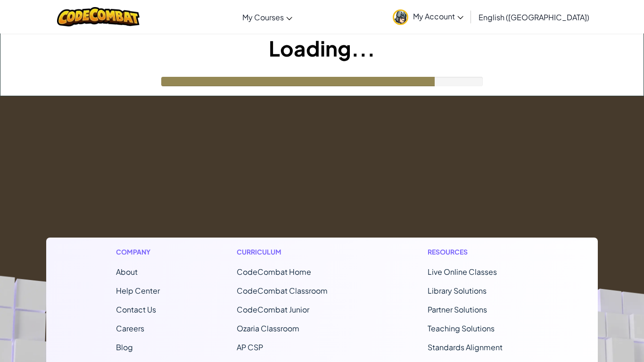 This screenshot has height=362, width=644. Describe the element at coordinates (263, 17) in the screenshot. I see `span: My Courses` at that location.